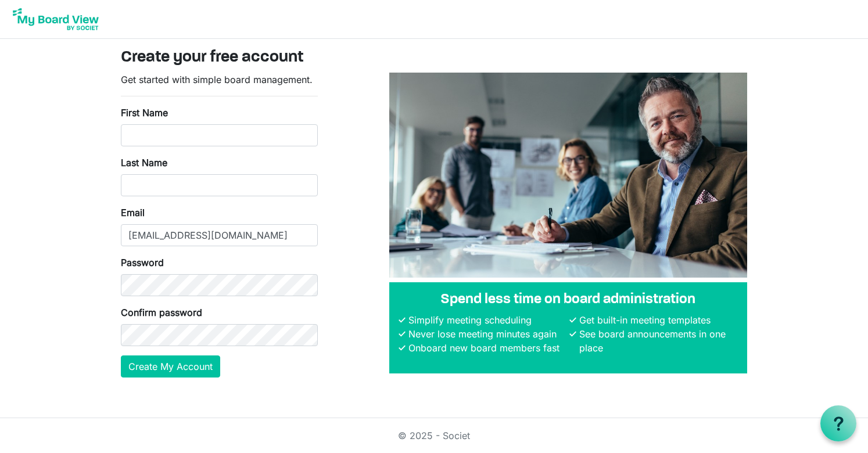 The image size is (868, 453). Describe the element at coordinates (487, 348) in the screenshot. I see `li: Onboard new board members fast` at that location.